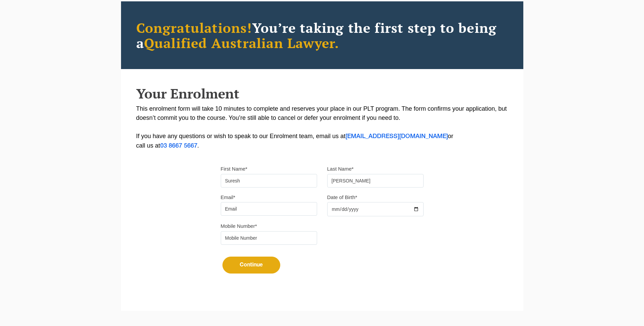  What do you see at coordinates (269, 181) in the screenshot?
I see `input: First name` at bounding box center [269, 181].